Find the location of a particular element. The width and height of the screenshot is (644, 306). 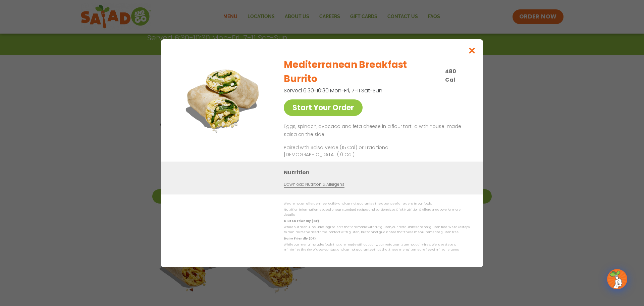

p: 480 Cal is located at coordinates (456, 76).